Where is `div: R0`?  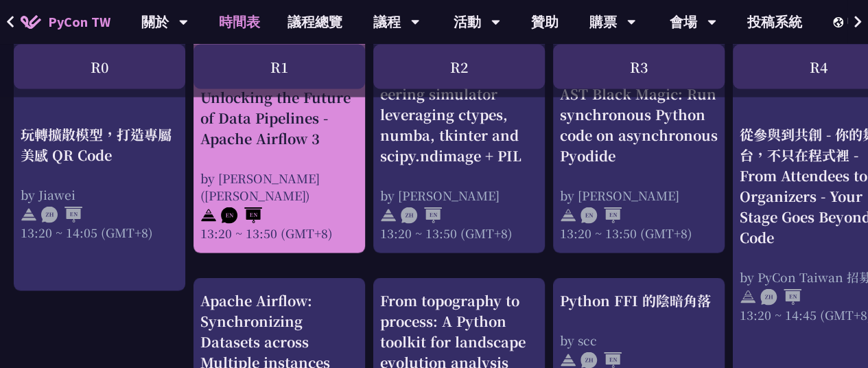 div: R0 is located at coordinates (99, 66).